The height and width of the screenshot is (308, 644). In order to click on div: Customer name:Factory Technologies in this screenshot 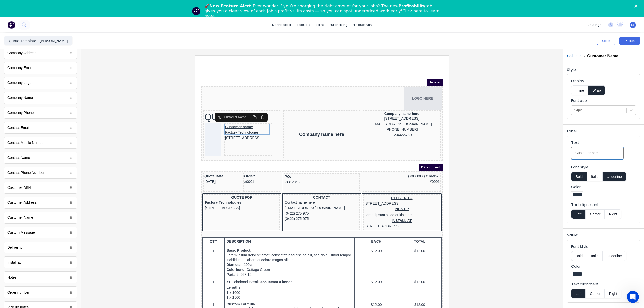, I will do `click(47, 68)`.